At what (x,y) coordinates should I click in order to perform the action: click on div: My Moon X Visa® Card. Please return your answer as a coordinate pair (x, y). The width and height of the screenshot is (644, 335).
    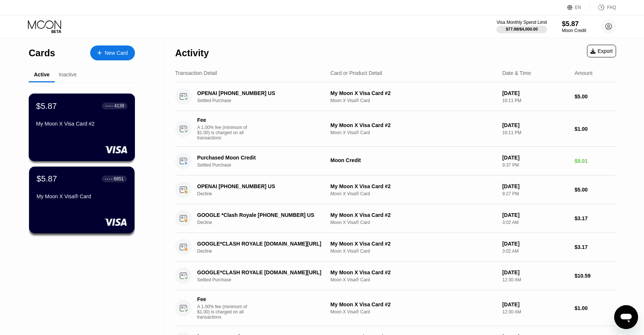
    Looking at the image, I should click on (81, 196).